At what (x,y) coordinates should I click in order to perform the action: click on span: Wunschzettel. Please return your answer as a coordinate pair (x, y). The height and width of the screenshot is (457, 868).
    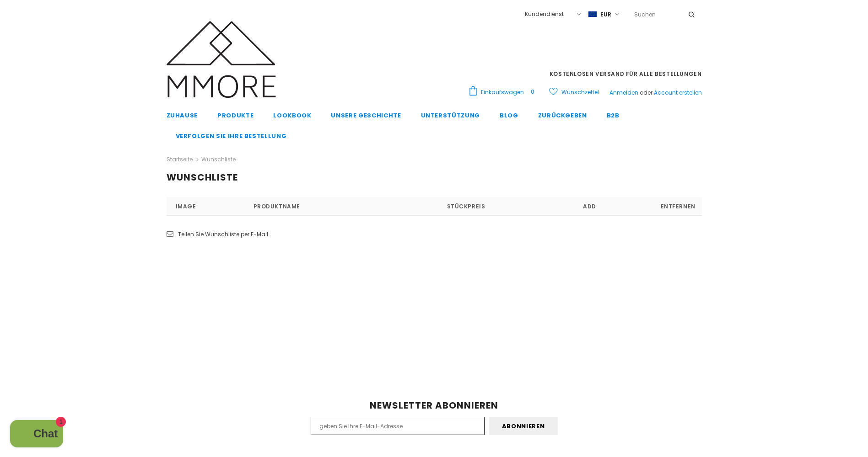
    Looking at the image, I should click on (580, 92).